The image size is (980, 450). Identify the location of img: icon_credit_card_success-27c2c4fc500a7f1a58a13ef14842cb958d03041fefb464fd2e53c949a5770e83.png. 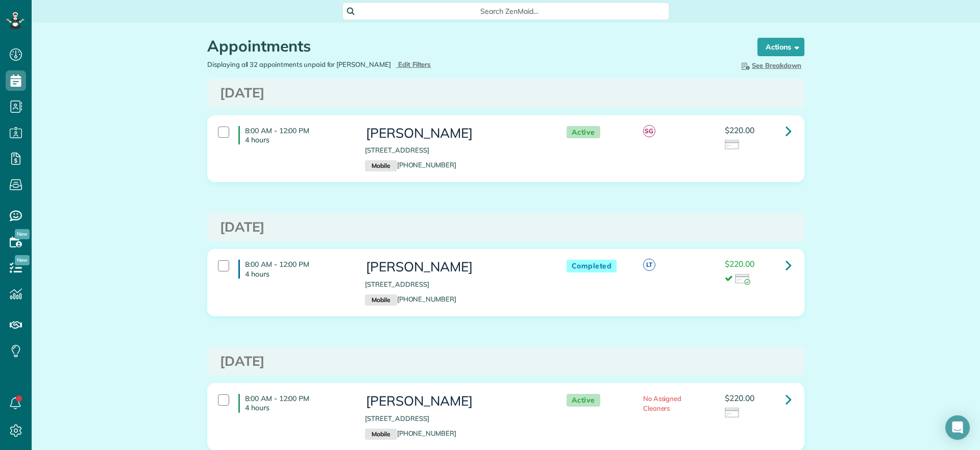
(742, 279).